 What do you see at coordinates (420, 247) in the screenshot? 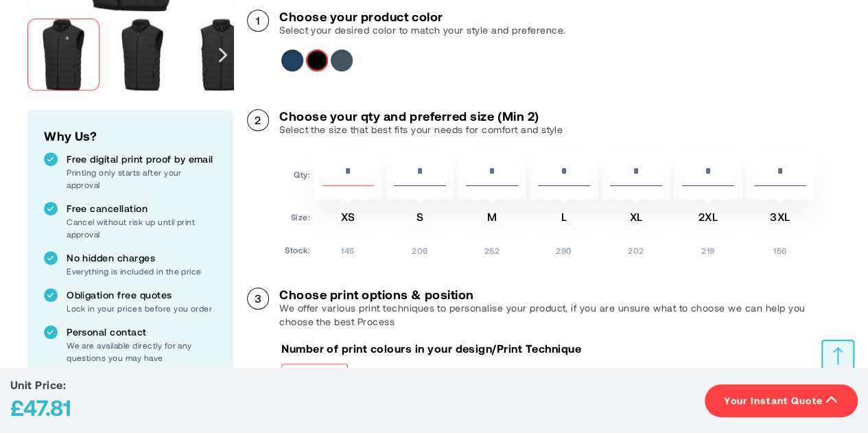
I see `td: 206` at bounding box center [420, 247].